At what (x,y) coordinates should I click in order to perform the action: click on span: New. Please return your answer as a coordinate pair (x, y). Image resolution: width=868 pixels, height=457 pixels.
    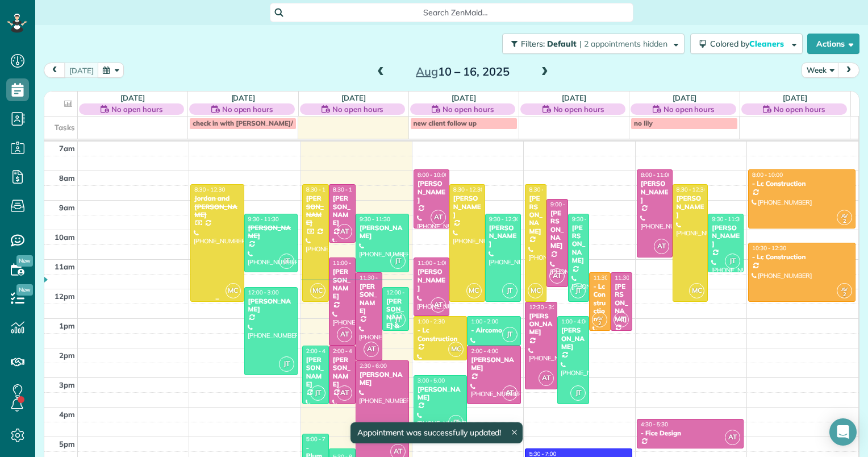
    Looking at the image, I should click on (25, 290).